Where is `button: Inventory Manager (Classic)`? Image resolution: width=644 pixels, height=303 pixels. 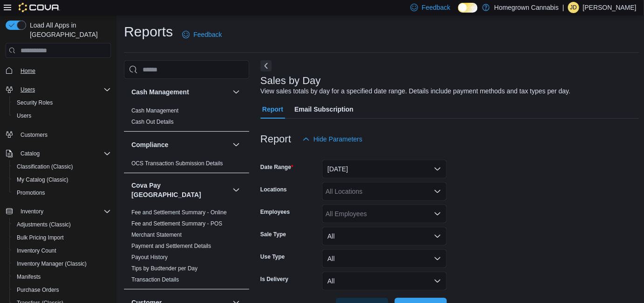
button: Inventory Manager (Classic) is located at coordinates (62, 263).